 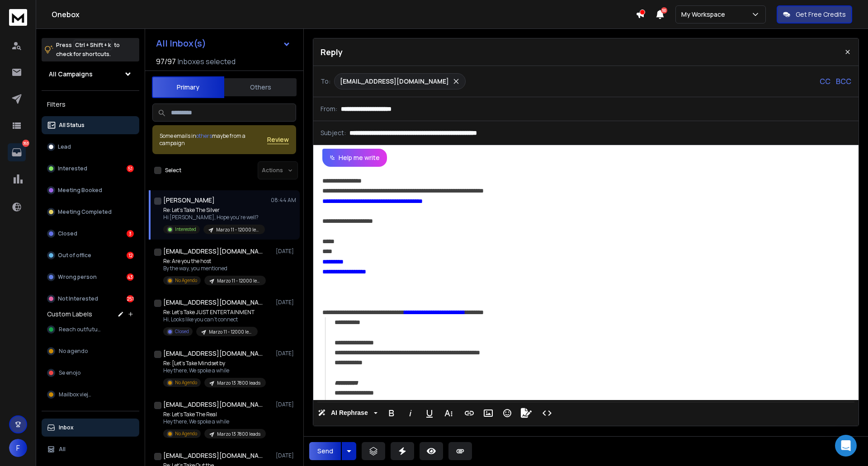 I want to click on h3: Custom Labels, so click(x=69, y=314).